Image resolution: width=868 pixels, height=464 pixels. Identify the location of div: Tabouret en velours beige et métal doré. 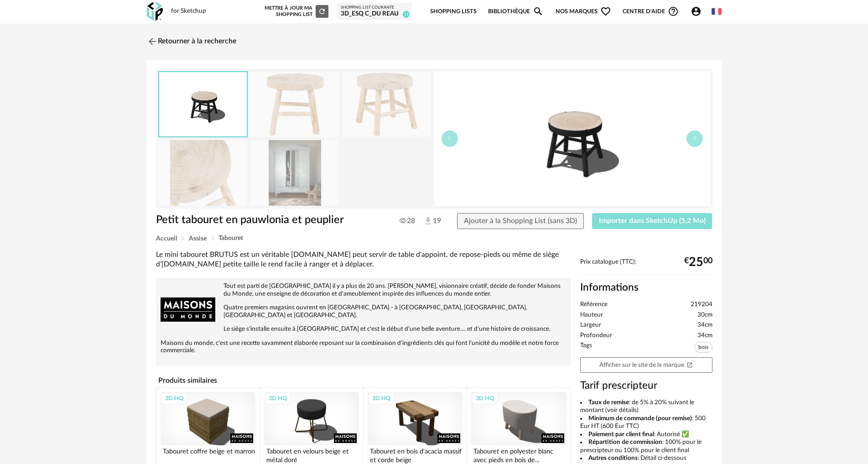
(312, 454).